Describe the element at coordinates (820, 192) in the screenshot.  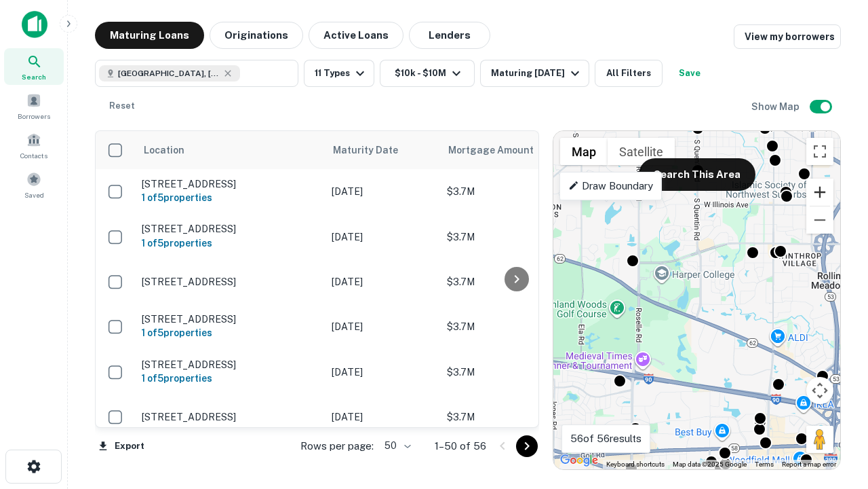
I see `button: Zoom in` at that location.